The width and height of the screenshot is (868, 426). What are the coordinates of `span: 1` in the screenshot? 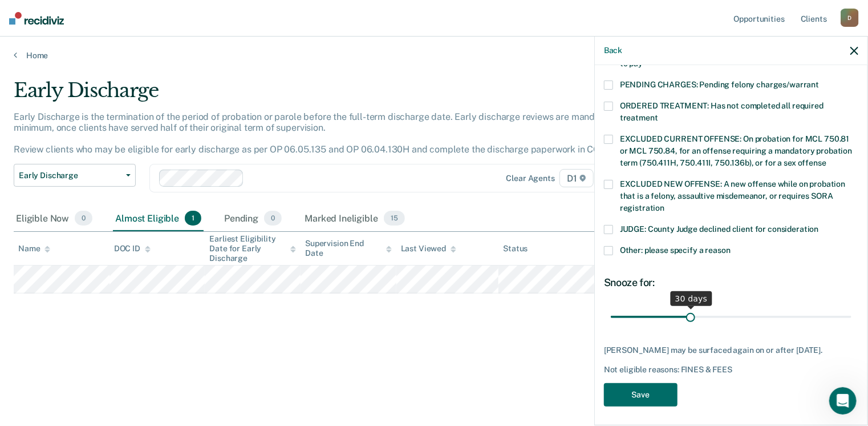 It's located at (193, 218).